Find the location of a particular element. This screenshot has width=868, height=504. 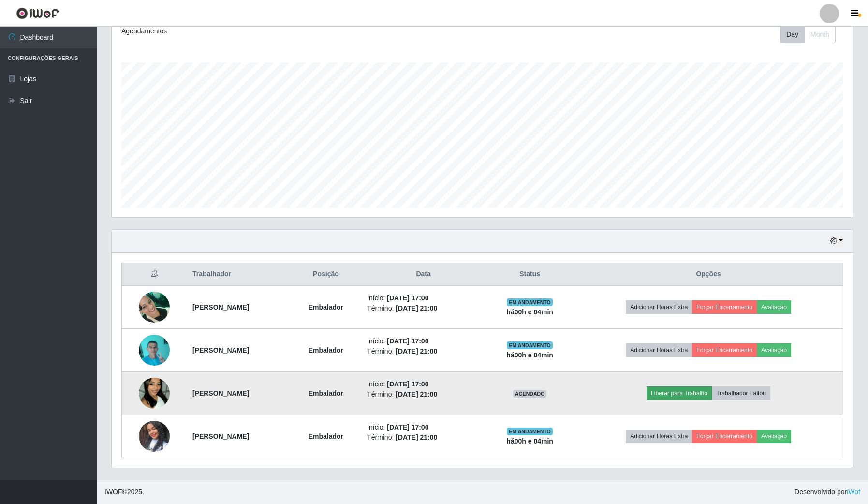

th: Trabalhador is located at coordinates (238, 274).